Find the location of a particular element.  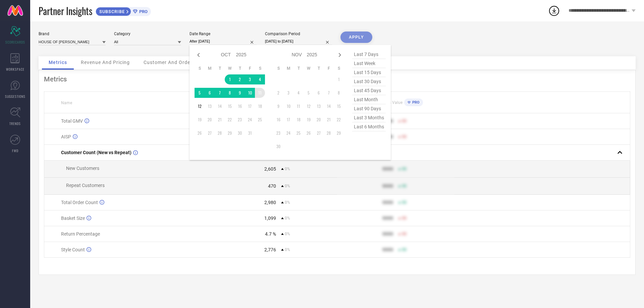

td: Mon Oct 13 2025 is located at coordinates (209, 107).